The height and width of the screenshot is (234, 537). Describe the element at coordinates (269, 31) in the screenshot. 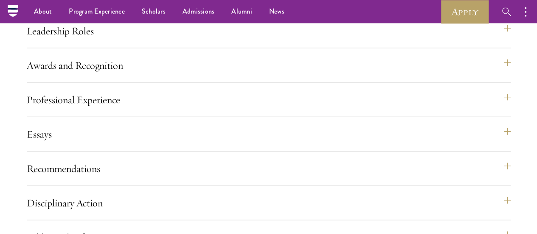

I see `button: Leadership Roles` at that location.